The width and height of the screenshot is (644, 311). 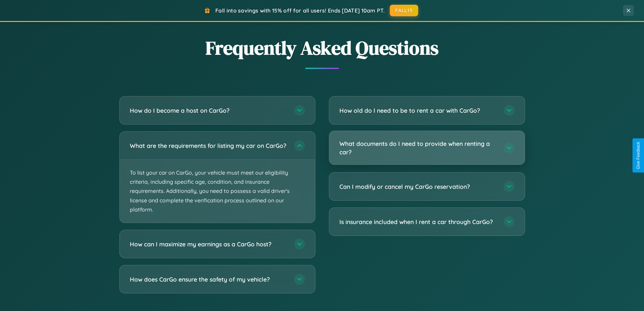 What do you see at coordinates (404, 10) in the screenshot?
I see `button: FALL15` at bounding box center [404, 10].